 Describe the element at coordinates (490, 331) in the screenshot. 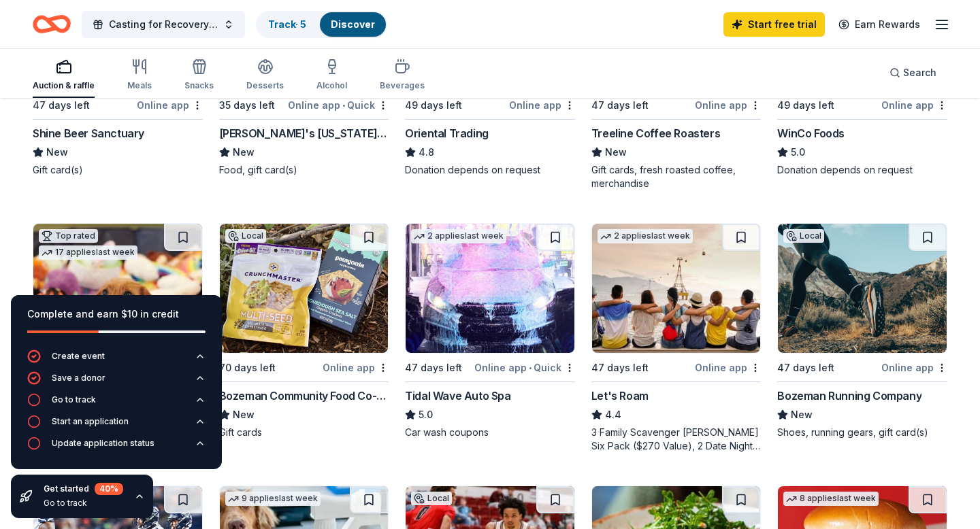

I see `a: Image for Tidal Wave Auto Spa2 applieslast week47 days leftOnline app•QuickTidal Wave Auto Spa5.0...` at that location.